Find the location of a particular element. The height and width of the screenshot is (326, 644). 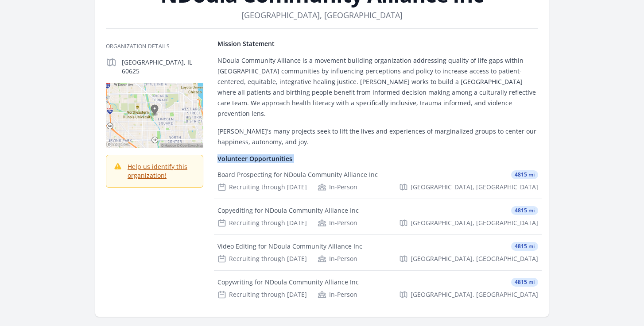

div: Board Prospecting for NDoula Community Alliance Inc is located at coordinates (298, 175).